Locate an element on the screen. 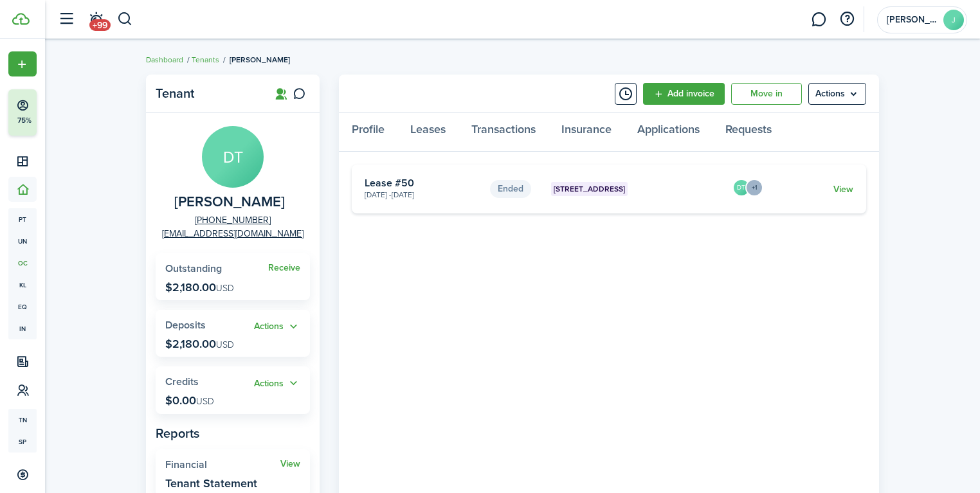 The image size is (980, 493). a: Dashboard is located at coordinates (165, 60).